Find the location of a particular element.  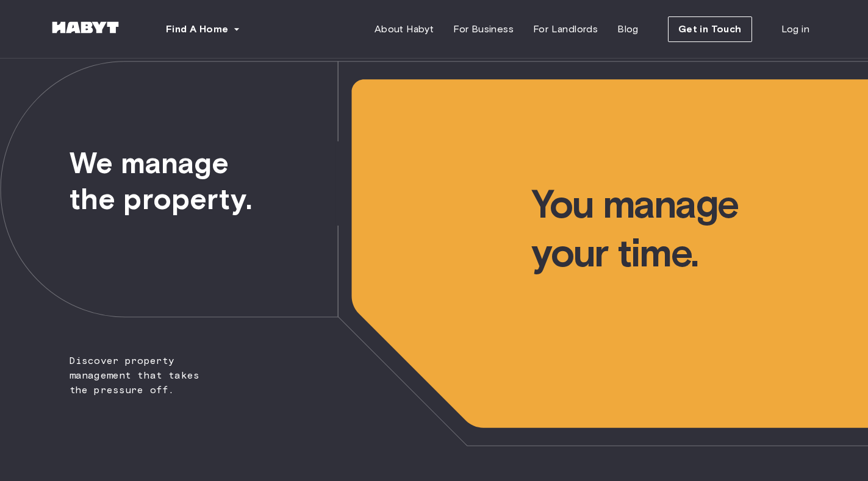

a: For Landlords is located at coordinates (566, 30).